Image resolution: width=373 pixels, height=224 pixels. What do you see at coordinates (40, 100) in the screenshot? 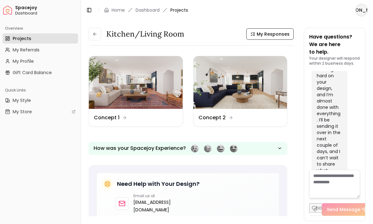
I see `a: My Style` at bounding box center [40, 100].